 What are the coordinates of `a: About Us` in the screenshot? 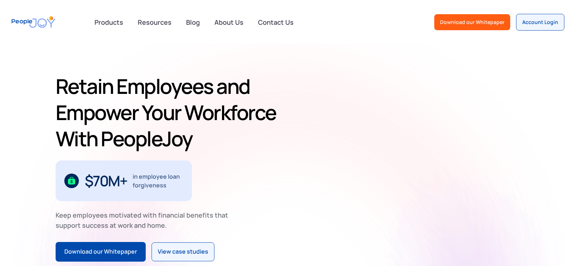 It's located at (229, 22).